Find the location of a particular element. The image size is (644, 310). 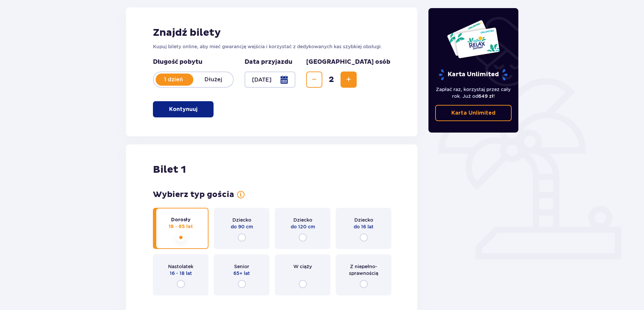

span: 649 zł is located at coordinates (486, 96).